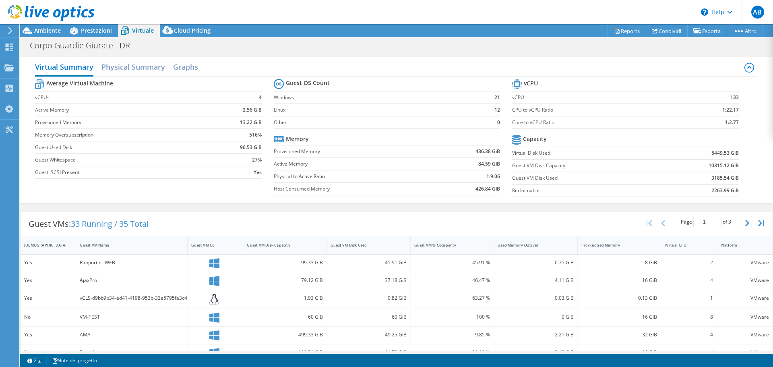 The width and height of the screenshot is (773, 367). What do you see at coordinates (497, 97) in the screenshot?
I see `b: 21` at bounding box center [497, 97].